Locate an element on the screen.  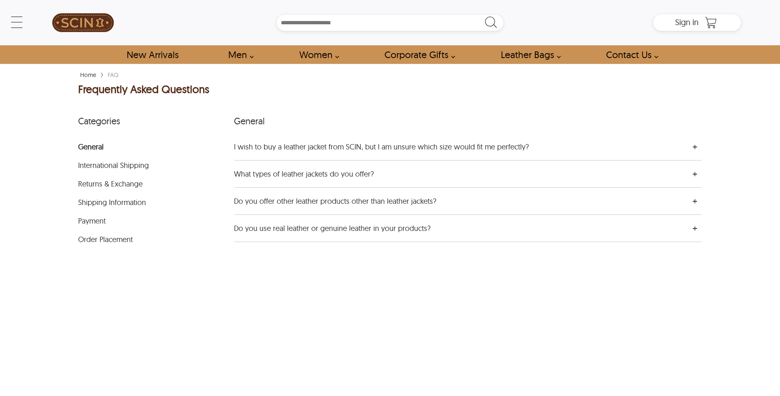
img: SCIN is located at coordinates (83, 23).